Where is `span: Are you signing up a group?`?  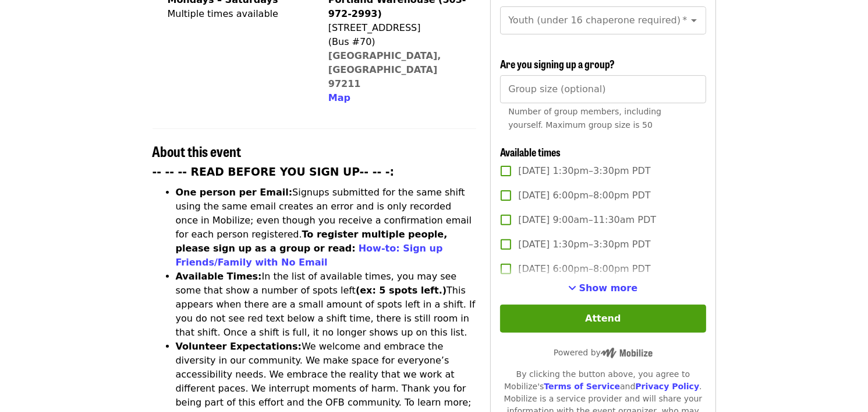 span: Are you signing up a group? is located at coordinates (557, 64).